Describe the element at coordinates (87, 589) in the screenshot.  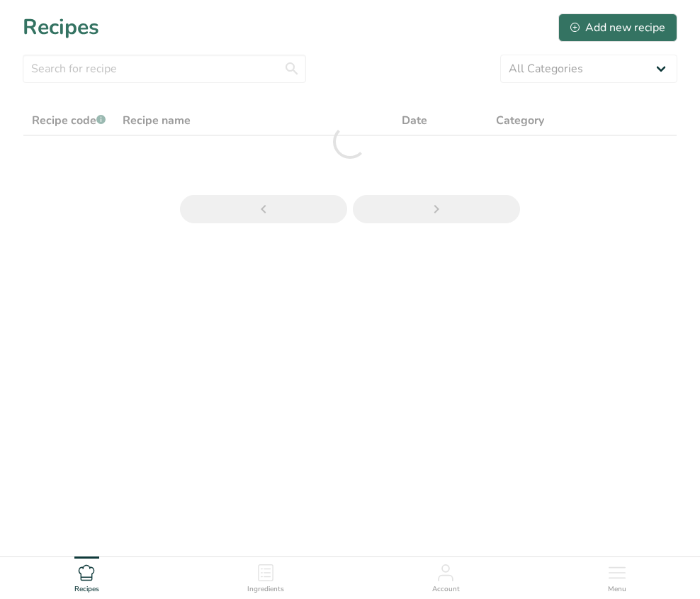
I see `span: Recipes` at that location.